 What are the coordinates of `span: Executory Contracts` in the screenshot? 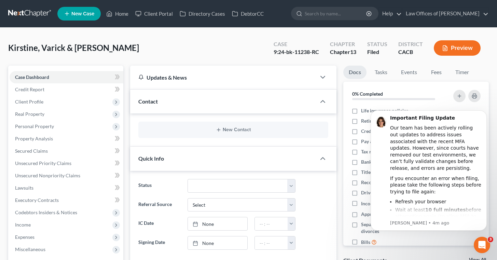 It's located at (37, 200).